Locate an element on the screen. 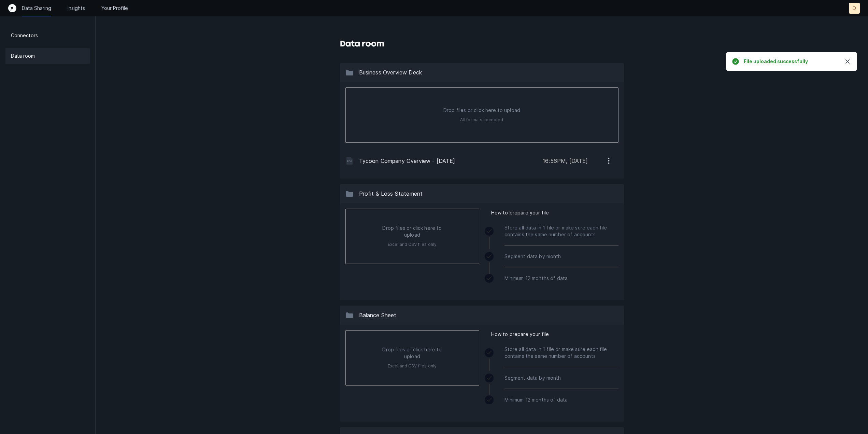  span: Balance Sheet is located at coordinates (378, 315).